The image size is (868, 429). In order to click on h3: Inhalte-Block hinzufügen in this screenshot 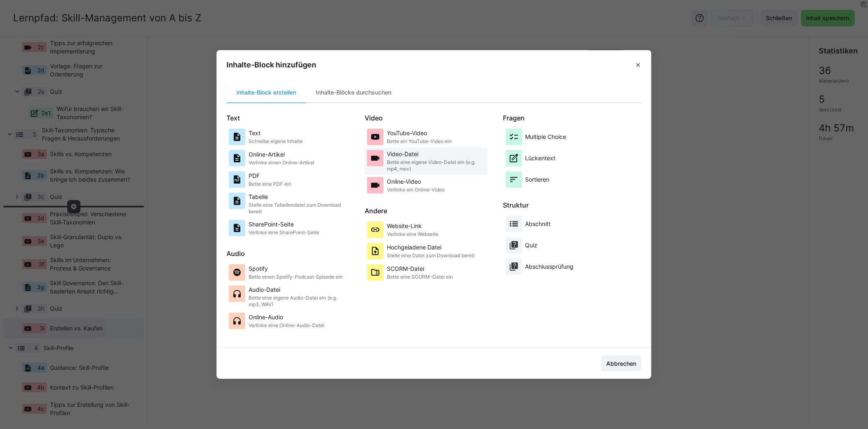, I will do `click(271, 65)`.